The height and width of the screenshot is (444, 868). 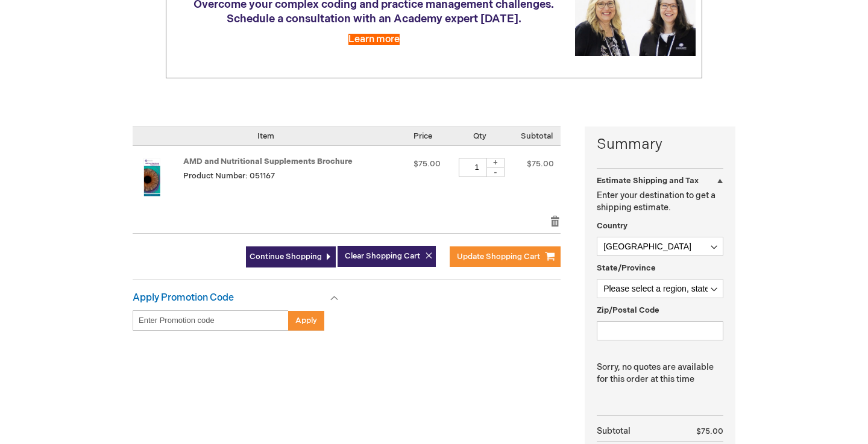 What do you see at coordinates (382, 256) in the screenshot?
I see `span: Clear Shopping Cart` at bounding box center [382, 256].